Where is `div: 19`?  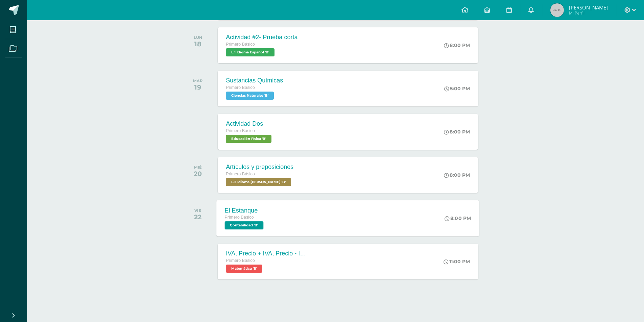
div: 19 is located at coordinates (198, 87).